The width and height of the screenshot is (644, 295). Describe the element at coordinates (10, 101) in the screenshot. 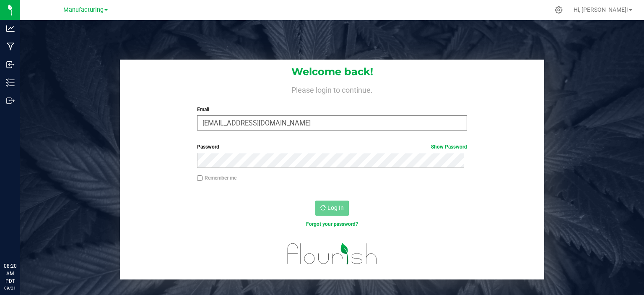

I see `inline-svg: Outbound` at that location.